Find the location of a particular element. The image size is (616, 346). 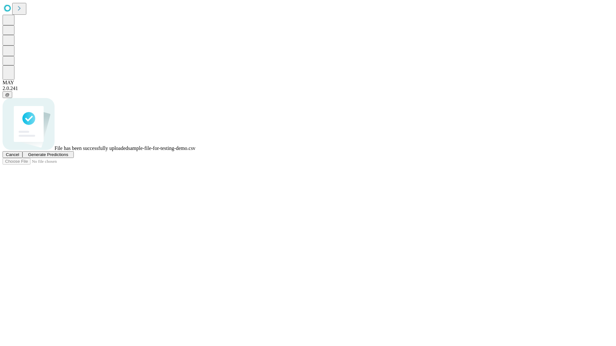

span: sample-file-for-testing-demo.csv is located at coordinates (162, 148).